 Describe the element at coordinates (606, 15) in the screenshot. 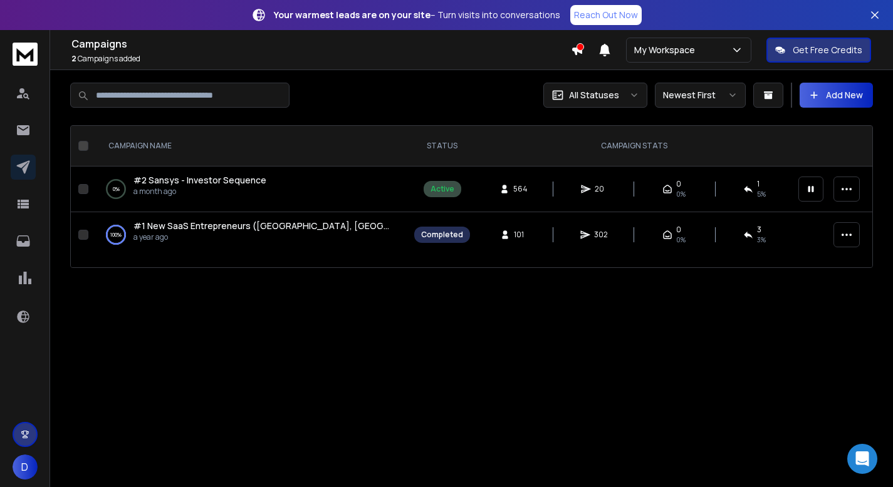

I see `p: Reach Out Now` at that location.